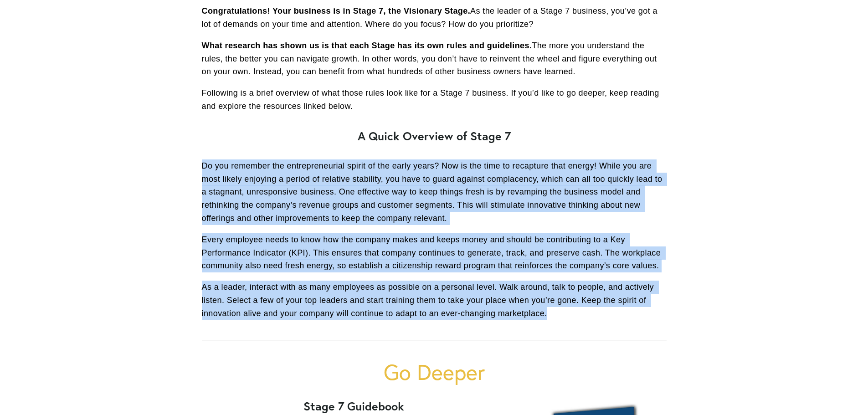 The image size is (868, 415). What do you see at coordinates (434, 252) in the screenshot?
I see `p: Every employee needs to know how the company makes and keeps money and should be contributing to ...` at bounding box center [434, 252].